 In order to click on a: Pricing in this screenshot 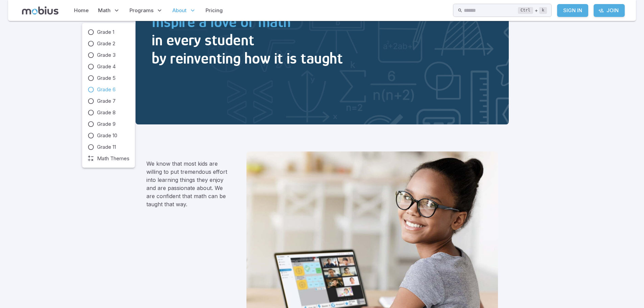, I will do `click(214, 11)`.